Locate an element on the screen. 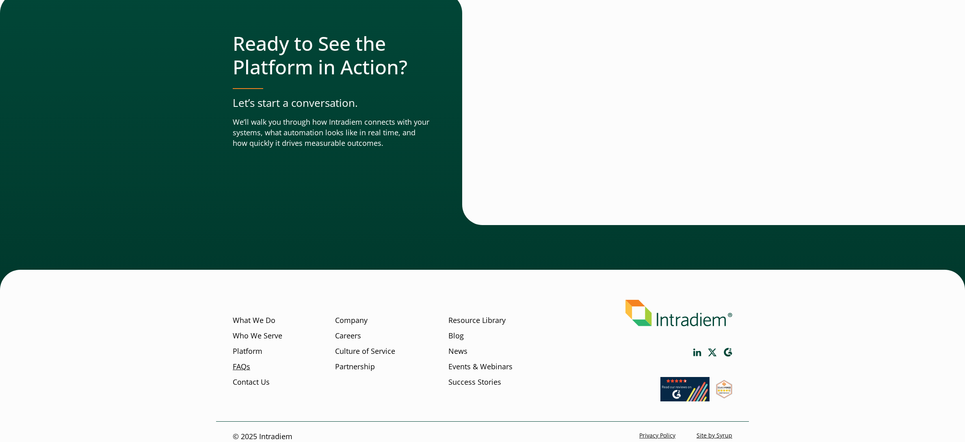 Image resolution: width=965 pixels, height=442 pixels. img: Read our reviews on G2 is located at coordinates (685, 389).